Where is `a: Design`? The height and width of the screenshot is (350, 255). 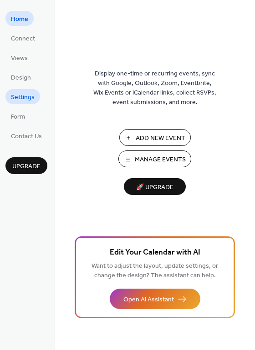
a: Design is located at coordinates (21, 77).